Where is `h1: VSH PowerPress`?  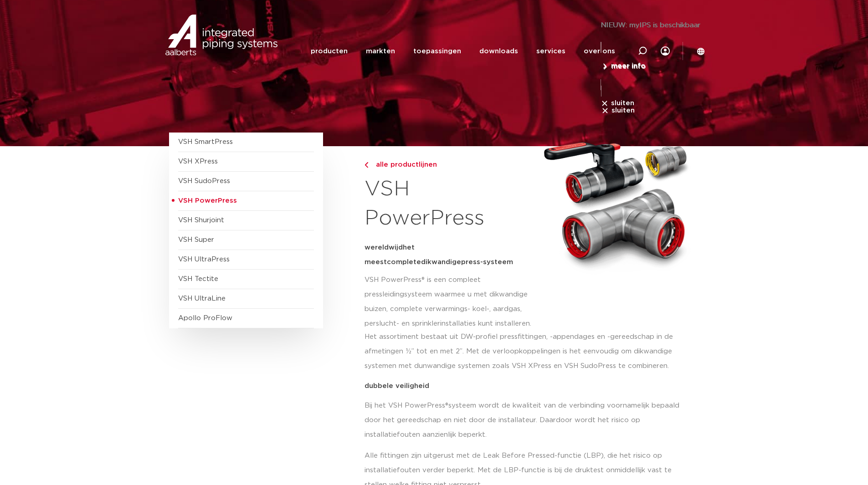 h1: VSH PowerPress is located at coordinates (450, 204).